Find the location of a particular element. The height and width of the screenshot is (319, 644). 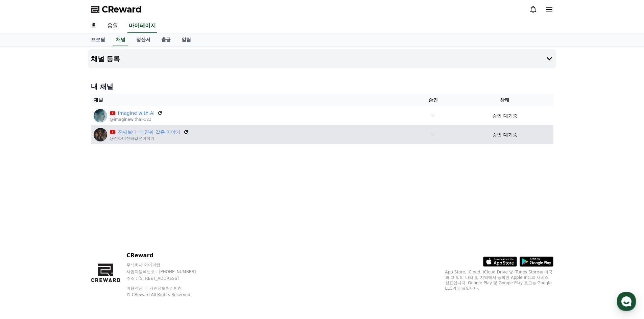

a: 알림 is located at coordinates (186, 40).